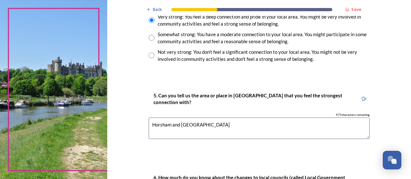 The image size is (411, 179). Describe the element at coordinates (263, 38) in the screenshot. I see `div: Somewhat strong: You have a moderate connection to your local area. You might participate in some...` at that location.